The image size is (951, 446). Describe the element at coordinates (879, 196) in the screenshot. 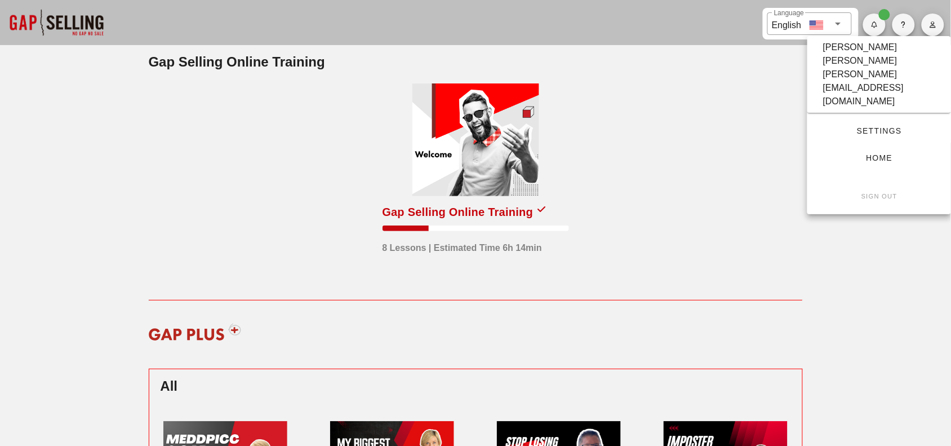

I see `small: Sign Out` at that location.